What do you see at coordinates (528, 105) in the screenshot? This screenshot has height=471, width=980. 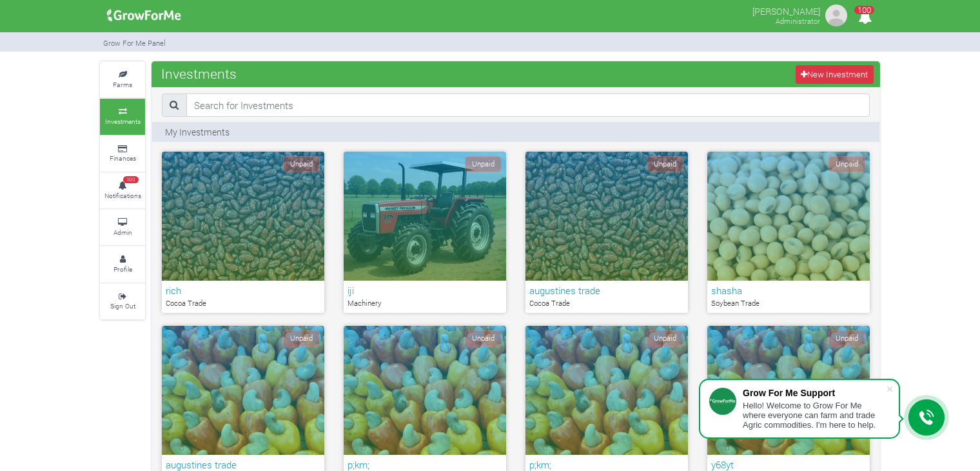 I see `input: Search for Investments` at bounding box center [528, 105].